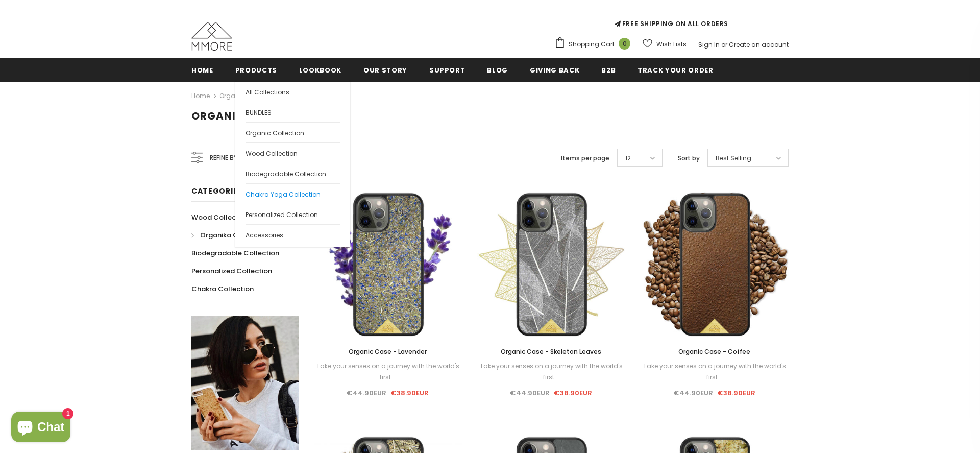  What do you see at coordinates (676, 70) in the screenshot?
I see `span: Track your order` at bounding box center [676, 70].